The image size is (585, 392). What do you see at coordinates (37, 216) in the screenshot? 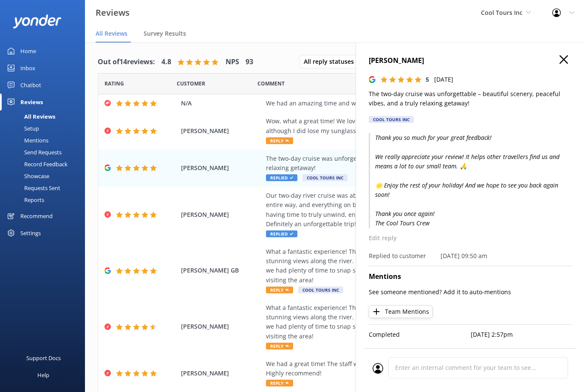
I see `div: Recommend` at bounding box center [37, 216].